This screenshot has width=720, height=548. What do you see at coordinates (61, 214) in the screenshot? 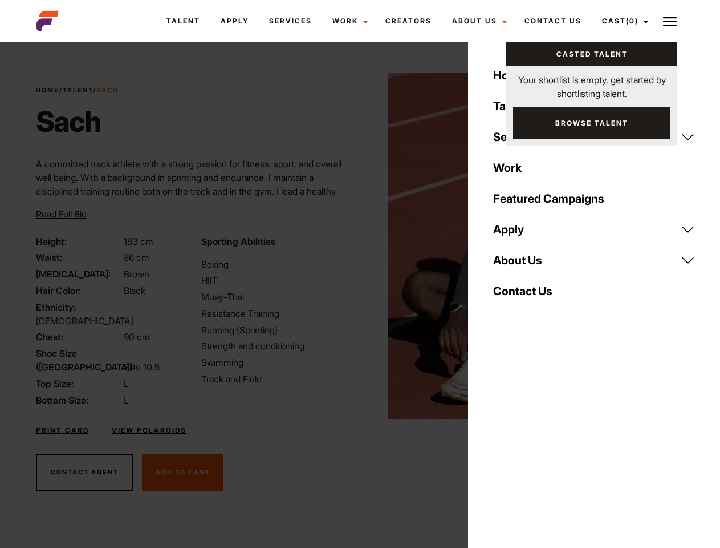
I see `button: Read Full Bio` at bounding box center [61, 214].